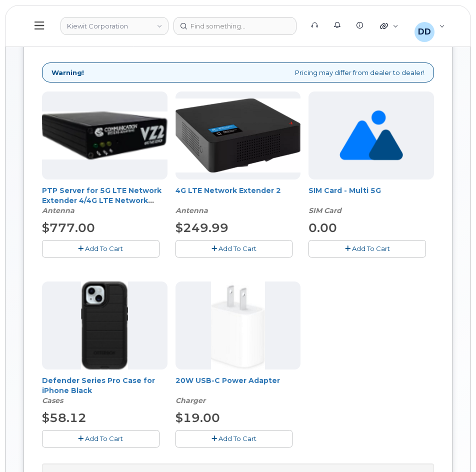  I want to click on img: apple20w.jpg, so click(238, 325).